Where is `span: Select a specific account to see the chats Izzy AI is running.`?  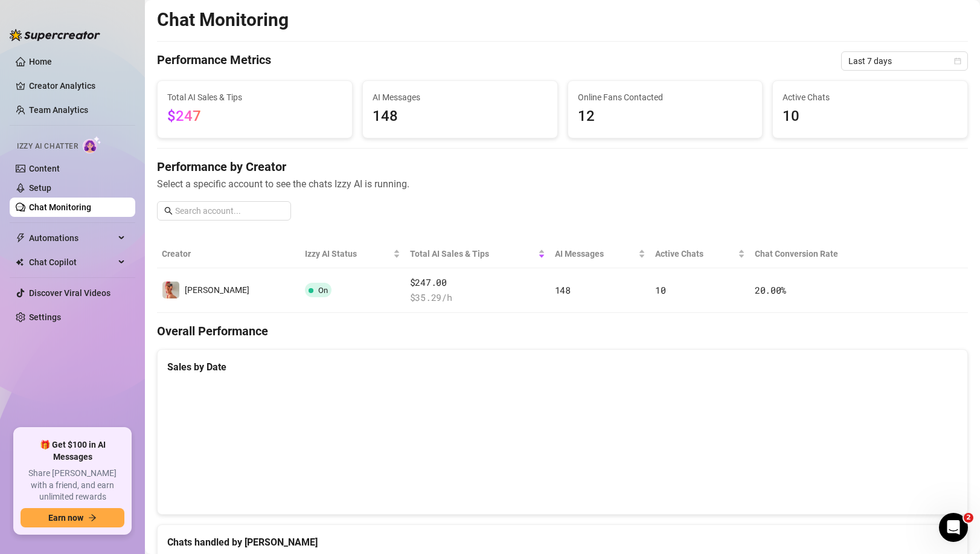
span: Select a specific account to see the chats Izzy AI is running. is located at coordinates (562, 183).